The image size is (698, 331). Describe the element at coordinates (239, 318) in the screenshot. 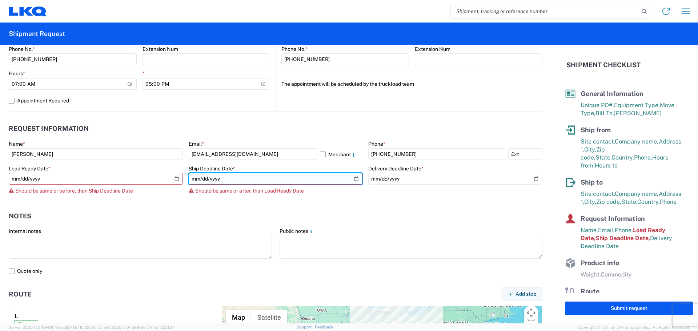

I see `button: Show street map` at that location.